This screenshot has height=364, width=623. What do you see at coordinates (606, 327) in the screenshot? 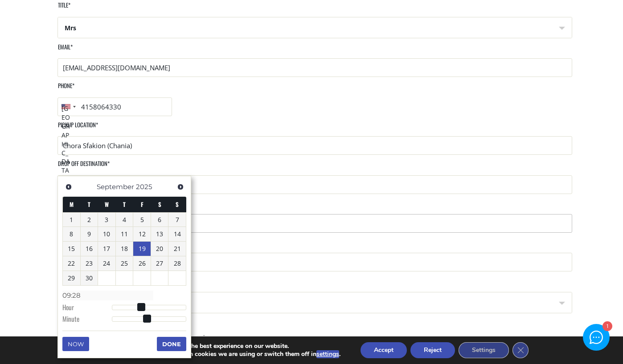
I see `div: 1` at bounding box center [606, 327].